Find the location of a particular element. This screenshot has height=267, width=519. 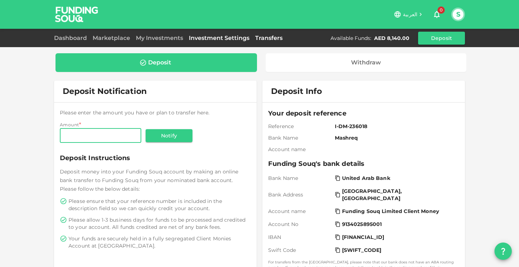

span: IBAN is located at coordinates (300, 237).